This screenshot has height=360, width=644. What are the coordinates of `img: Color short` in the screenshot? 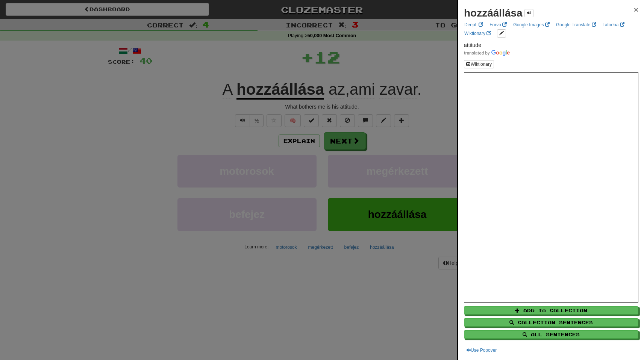 It's located at (487, 53).